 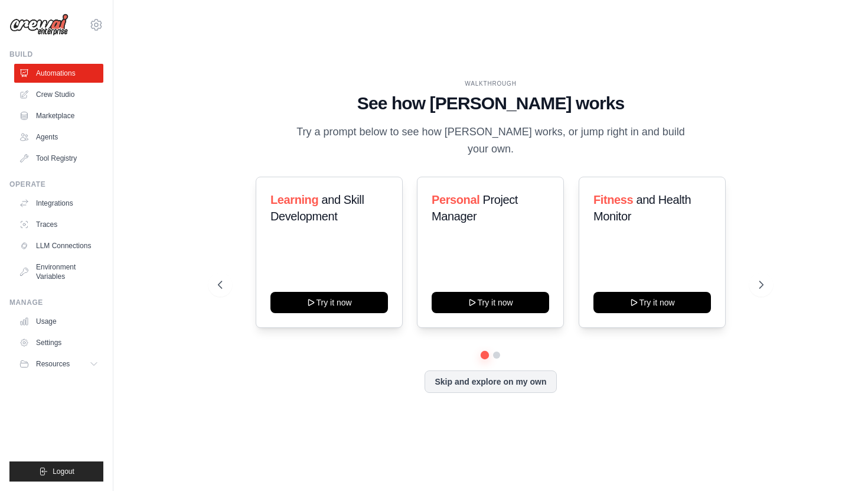 I want to click on div: Operate, so click(x=56, y=185).